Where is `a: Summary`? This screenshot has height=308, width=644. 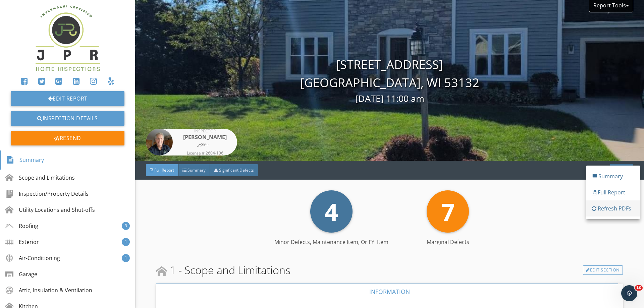 a: Summary is located at coordinates (613, 176).